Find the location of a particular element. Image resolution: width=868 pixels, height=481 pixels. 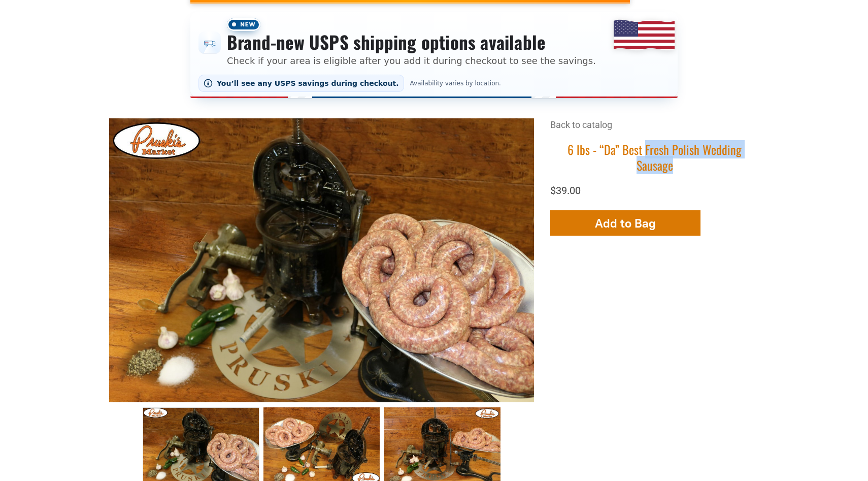

button: Add to Bag is located at coordinates (625, 223).